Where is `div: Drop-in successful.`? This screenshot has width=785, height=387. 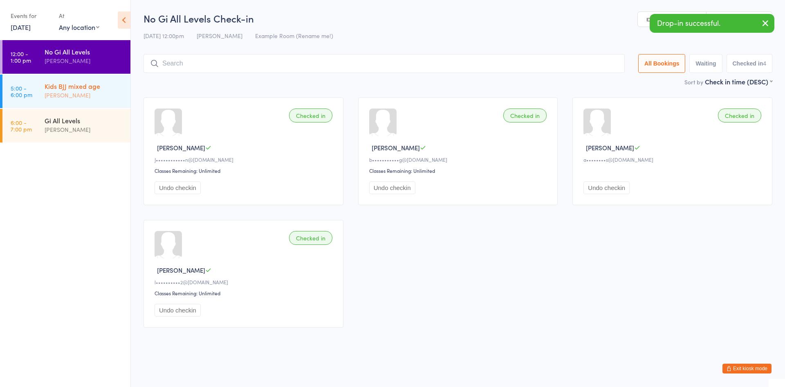
div: Drop-in successful. is located at coordinates (712, 23).